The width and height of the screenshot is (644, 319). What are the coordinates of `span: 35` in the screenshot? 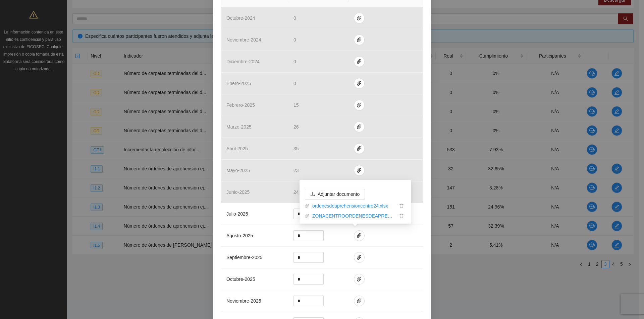 It's located at (296, 148).